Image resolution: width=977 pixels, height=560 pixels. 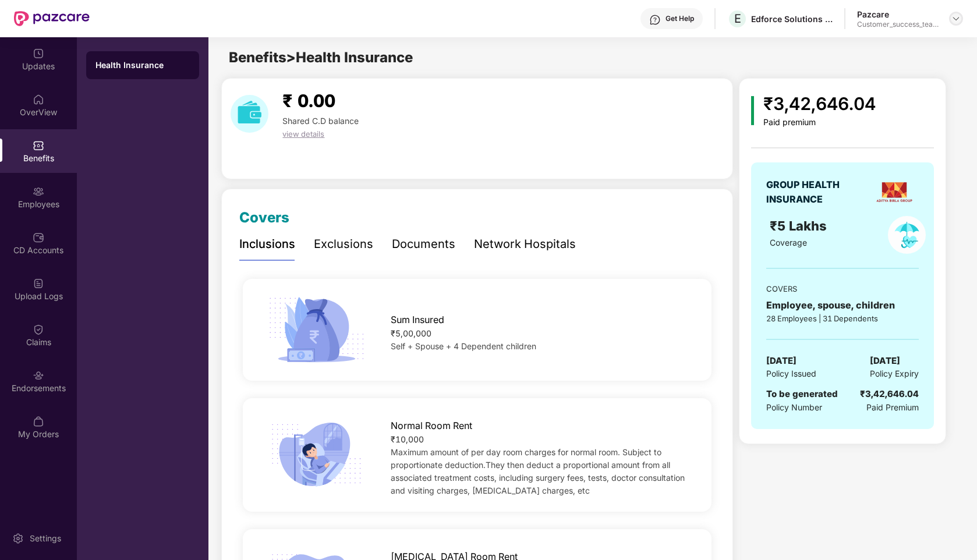 What do you see at coordinates (303, 134) in the screenshot?
I see `span: view details` at bounding box center [303, 134].